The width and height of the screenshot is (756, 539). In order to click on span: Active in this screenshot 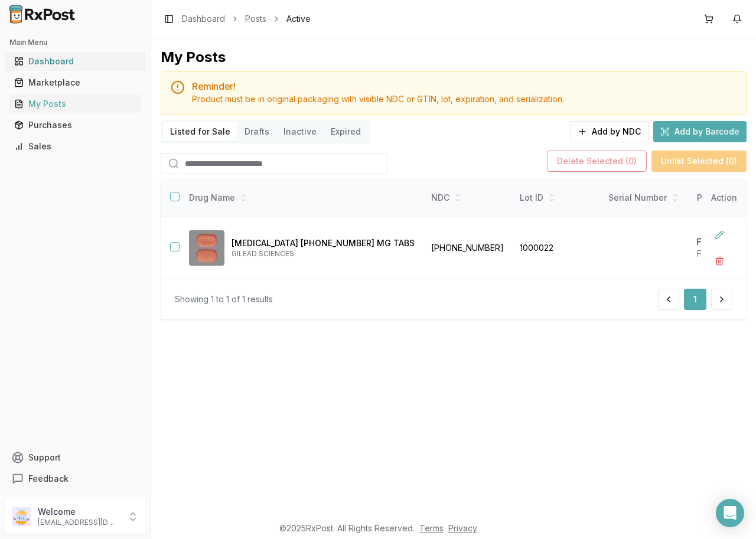, I will do `click(298, 19)`.